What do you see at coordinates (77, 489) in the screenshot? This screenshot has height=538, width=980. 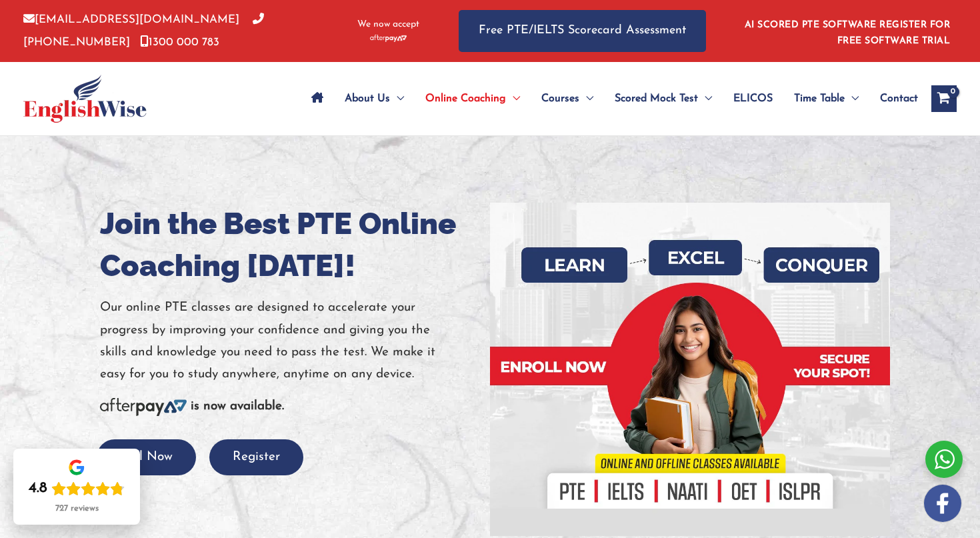 I see `div: Rating: 4.8 out of 5` at bounding box center [77, 489].